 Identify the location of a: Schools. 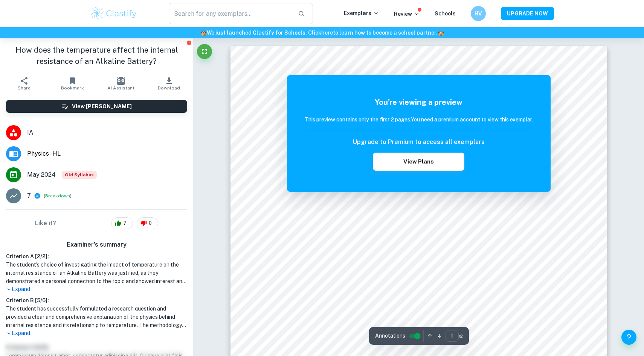
(445, 14).